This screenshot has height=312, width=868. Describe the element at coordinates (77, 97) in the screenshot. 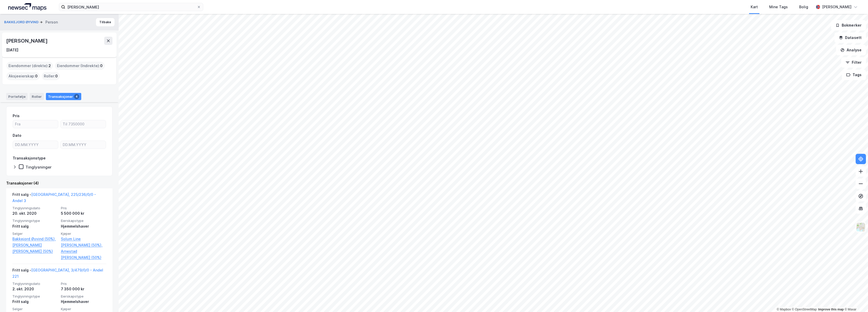

I see `div: 4` at that location.